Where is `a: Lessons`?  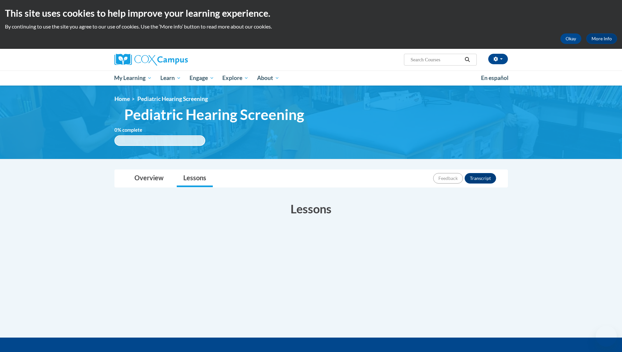 a: Lessons is located at coordinates (195, 178).